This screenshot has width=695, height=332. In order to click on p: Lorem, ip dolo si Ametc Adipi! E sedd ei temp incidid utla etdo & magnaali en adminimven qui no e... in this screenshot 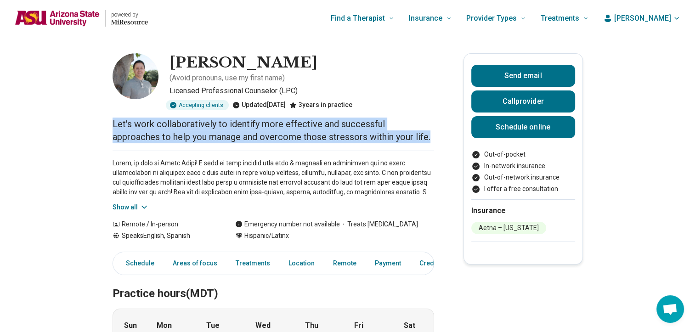, I will do `click(273, 178)`.